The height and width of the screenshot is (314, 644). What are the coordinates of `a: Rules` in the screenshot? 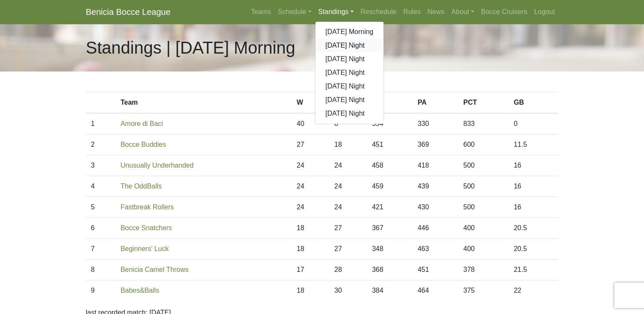 It's located at (411, 12).